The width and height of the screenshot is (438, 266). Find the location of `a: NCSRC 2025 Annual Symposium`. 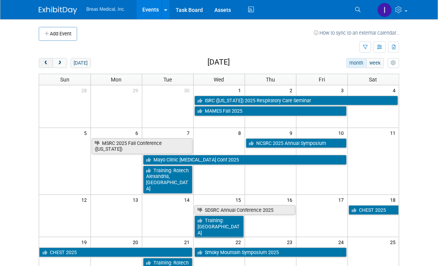

a: NCSRC 2025 Annual Symposium is located at coordinates (296, 143).